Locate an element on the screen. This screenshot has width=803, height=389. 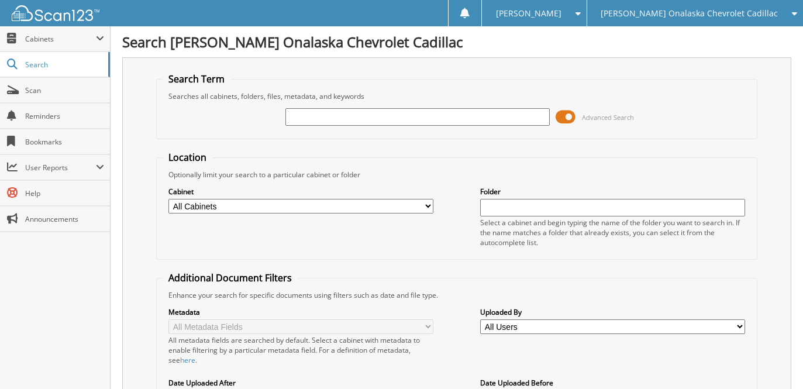
legend: Search Term is located at coordinates (197, 79).